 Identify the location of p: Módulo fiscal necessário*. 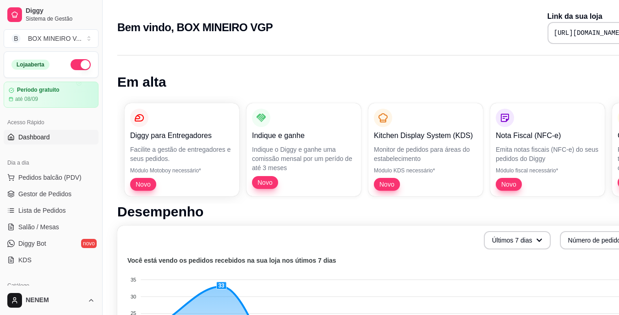
(548, 170).